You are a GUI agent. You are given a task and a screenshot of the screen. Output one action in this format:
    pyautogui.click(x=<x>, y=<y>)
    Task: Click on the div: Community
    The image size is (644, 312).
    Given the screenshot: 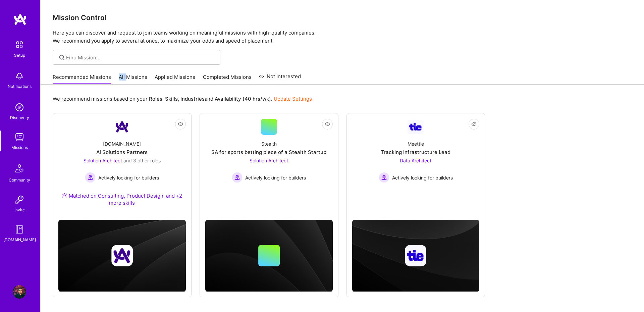 What is the action you would take?
    pyautogui.click(x=20, y=180)
    